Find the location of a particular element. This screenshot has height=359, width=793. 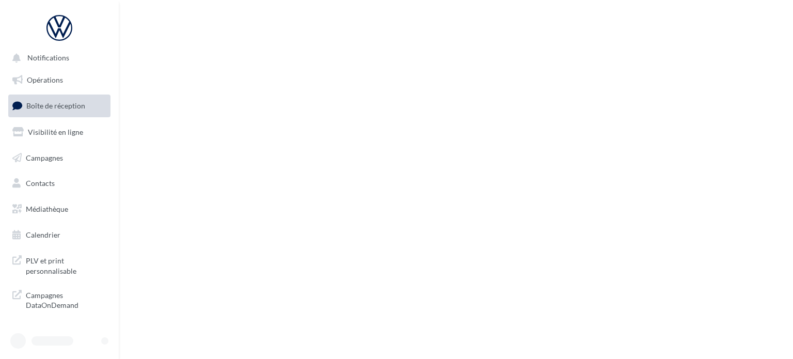

a: Campagnes is located at coordinates (59, 158).